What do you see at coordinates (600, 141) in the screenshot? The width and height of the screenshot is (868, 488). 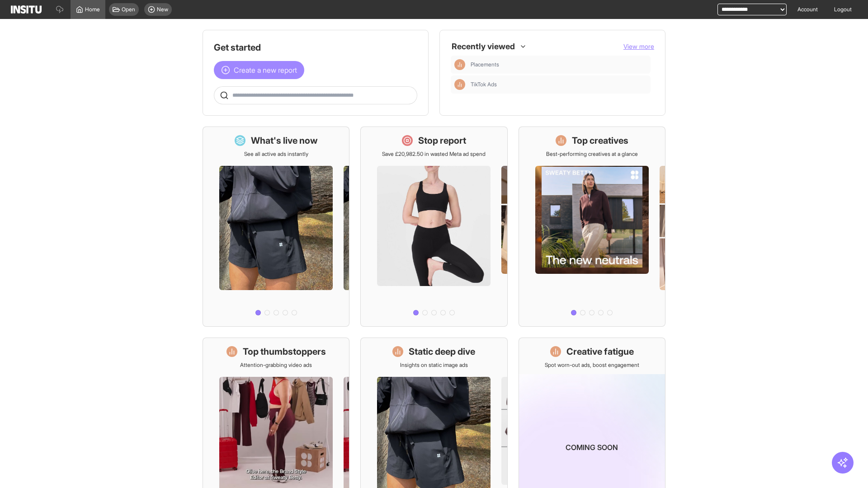 I see `h1: Top creatives` at bounding box center [600, 141].